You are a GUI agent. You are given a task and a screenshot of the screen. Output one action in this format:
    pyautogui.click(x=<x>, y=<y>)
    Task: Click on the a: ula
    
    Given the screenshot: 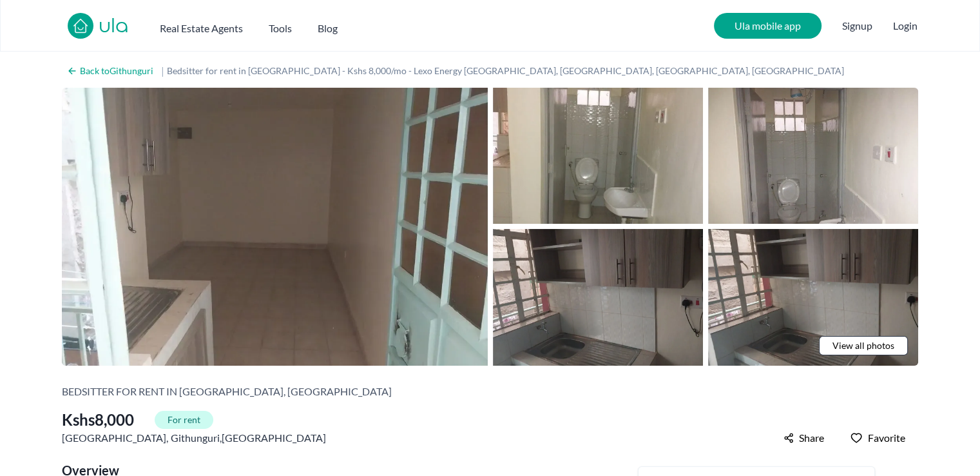 What is the action you would take?
    pyautogui.click(x=114, y=27)
    